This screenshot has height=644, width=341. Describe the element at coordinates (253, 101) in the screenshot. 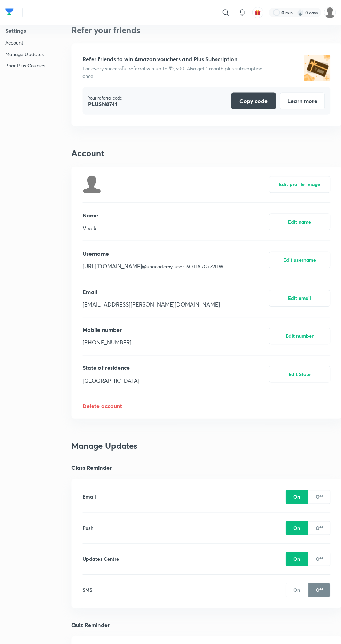

I see `button: Copy code` at that location.